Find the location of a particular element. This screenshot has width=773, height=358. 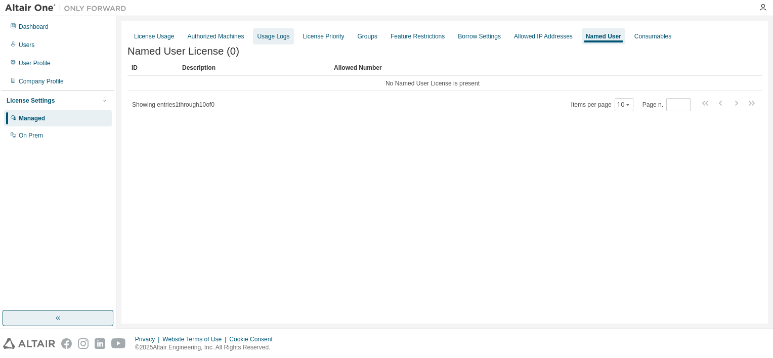

div: License Usage is located at coordinates (154, 36).